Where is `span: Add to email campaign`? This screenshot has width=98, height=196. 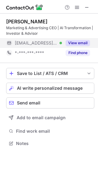 span: Add to email campaign is located at coordinates (41, 118).